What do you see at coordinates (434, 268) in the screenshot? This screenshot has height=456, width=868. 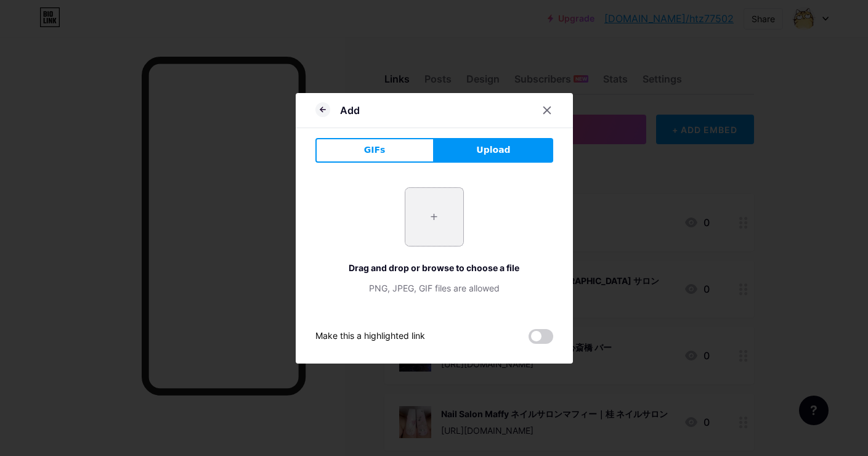 I see `div: Drag and drop or browse to choose a file` at bounding box center [434, 268].